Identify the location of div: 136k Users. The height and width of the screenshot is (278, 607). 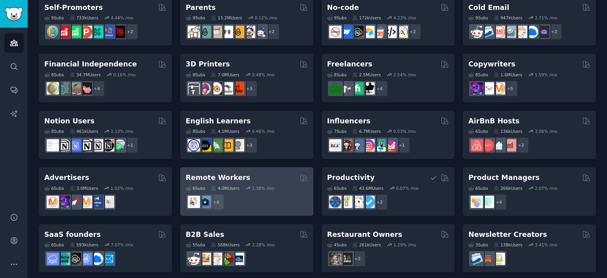
(508, 131).